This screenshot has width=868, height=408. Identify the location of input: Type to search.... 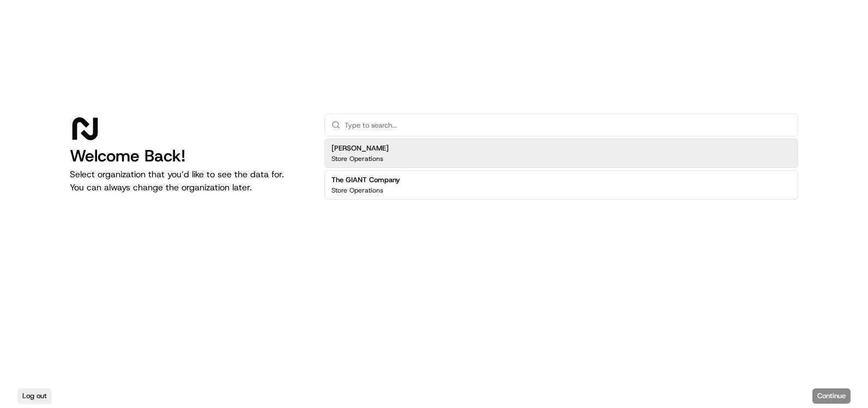
(568, 125).